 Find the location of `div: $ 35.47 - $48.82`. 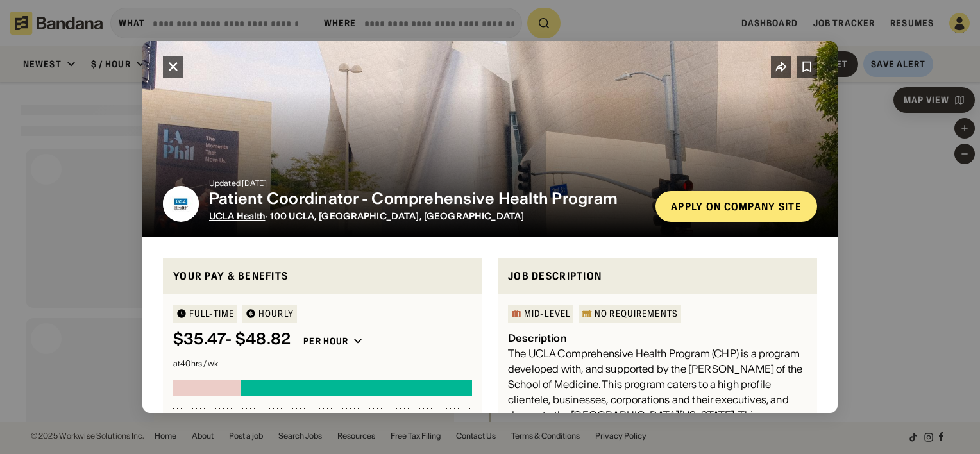

div: $ 35.47 - $48.82 is located at coordinates (232, 339).